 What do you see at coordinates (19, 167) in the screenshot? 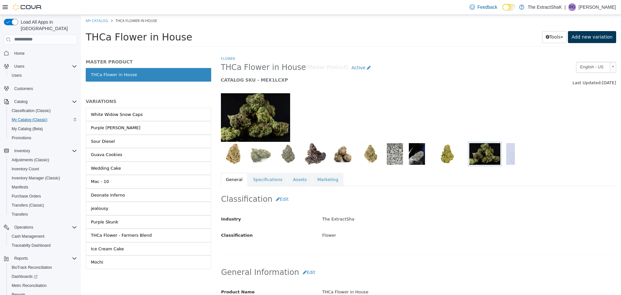
I see `div: Mac - 10` at bounding box center [19, 167].